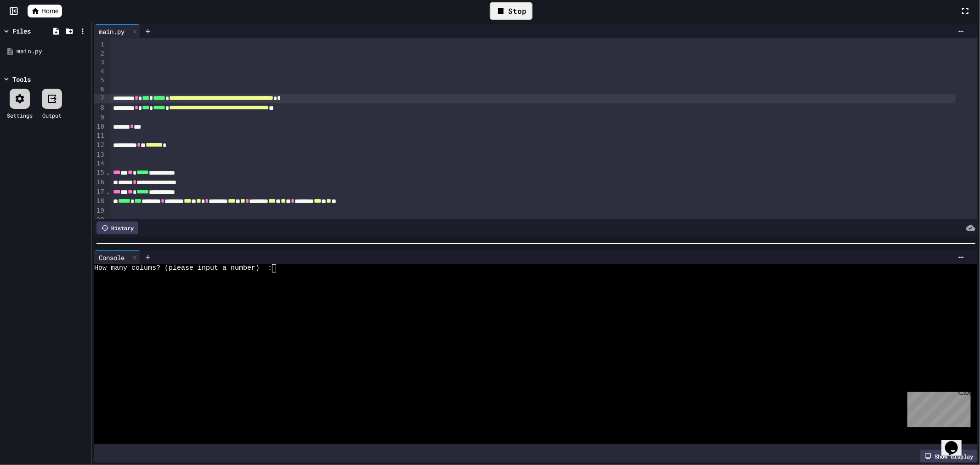  I want to click on div: 9, so click(100, 117).